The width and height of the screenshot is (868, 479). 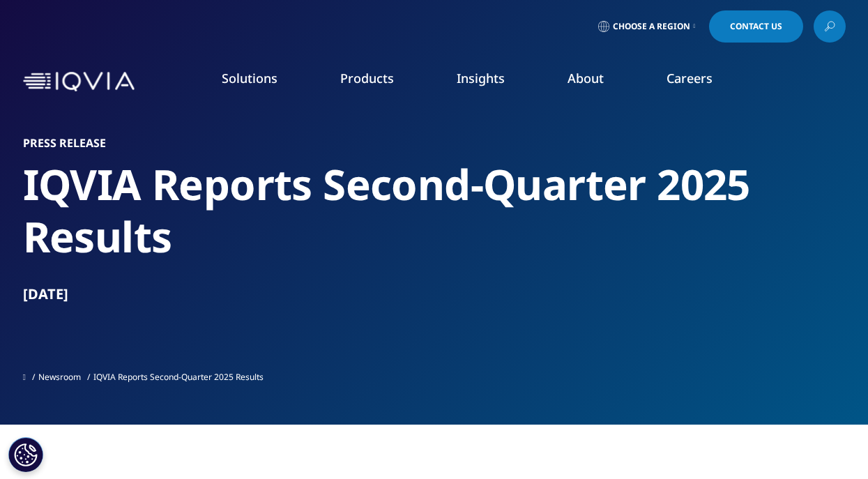 What do you see at coordinates (756, 27) in the screenshot?
I see `a: Contact Us` at bounding box center [756, 27].